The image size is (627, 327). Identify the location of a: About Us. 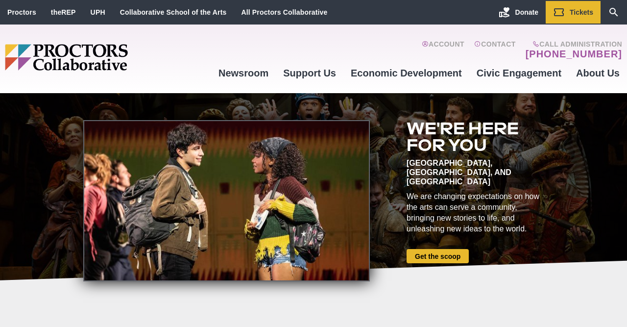
(597, 73).